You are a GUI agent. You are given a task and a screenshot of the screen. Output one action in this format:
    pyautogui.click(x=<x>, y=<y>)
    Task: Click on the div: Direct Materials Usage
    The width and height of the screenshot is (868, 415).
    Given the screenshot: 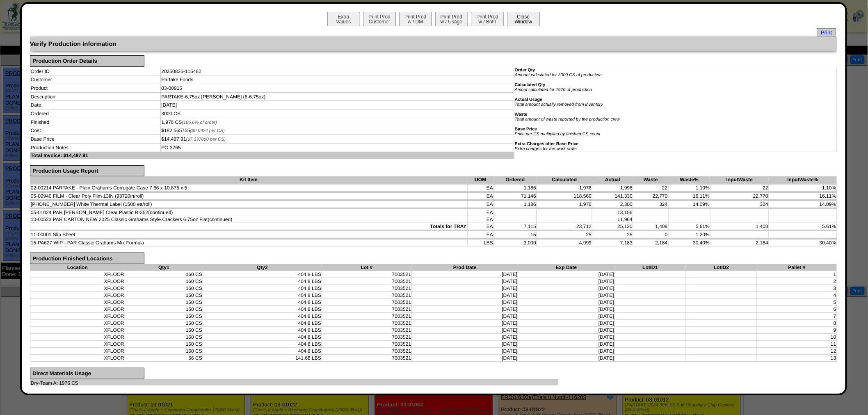 What is the action you would take?
    pyautogui.click(x=87, y=374)
    